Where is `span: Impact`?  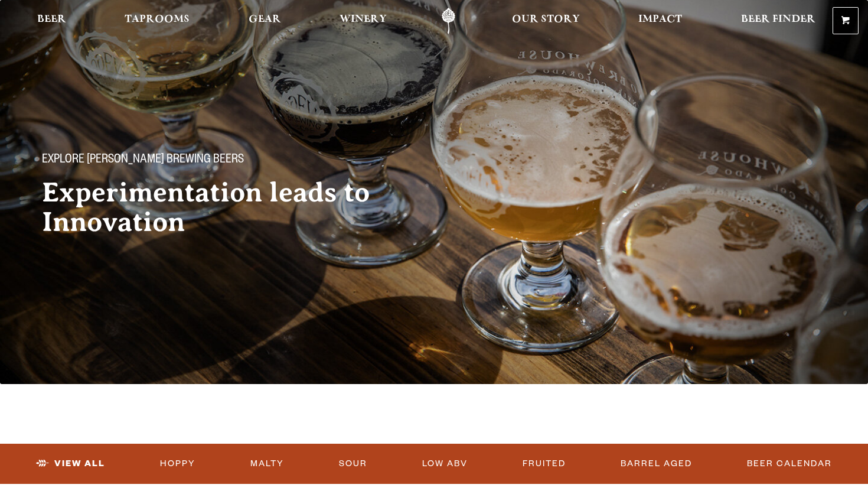 span: Impact is located at coordinates (660, 20).